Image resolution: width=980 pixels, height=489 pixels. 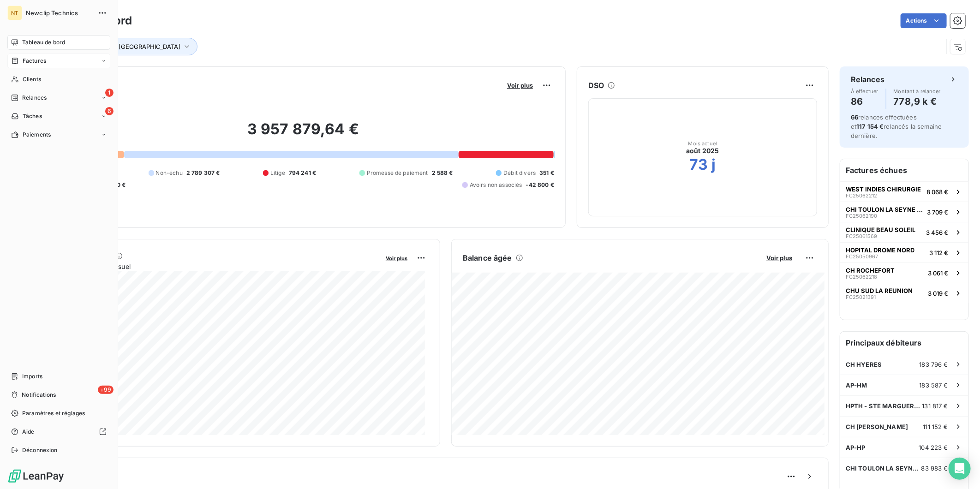 I want to click on a: Imports, so click(x=58, y=376).